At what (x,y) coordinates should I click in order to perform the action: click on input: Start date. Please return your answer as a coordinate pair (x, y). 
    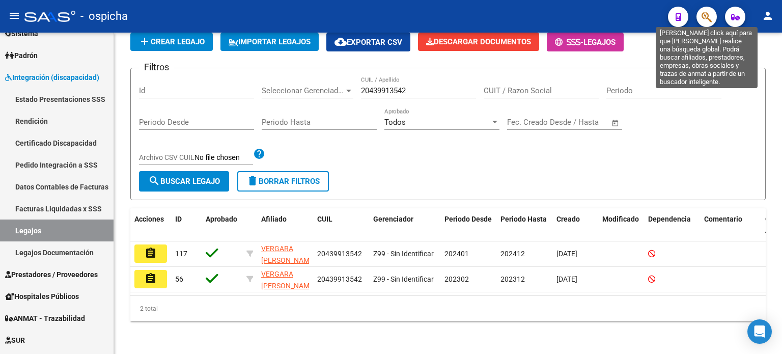
    Looking at the image, I should click on (523, 122).